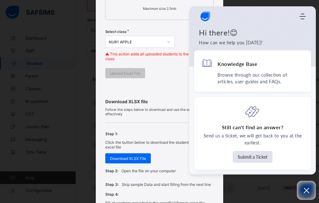 The width and height of the screenshot is (319, 203). What do you see at coordinates (302, 16) in the screenshot?
I see `div: Modules Menu` at bounding box center [302, 16].